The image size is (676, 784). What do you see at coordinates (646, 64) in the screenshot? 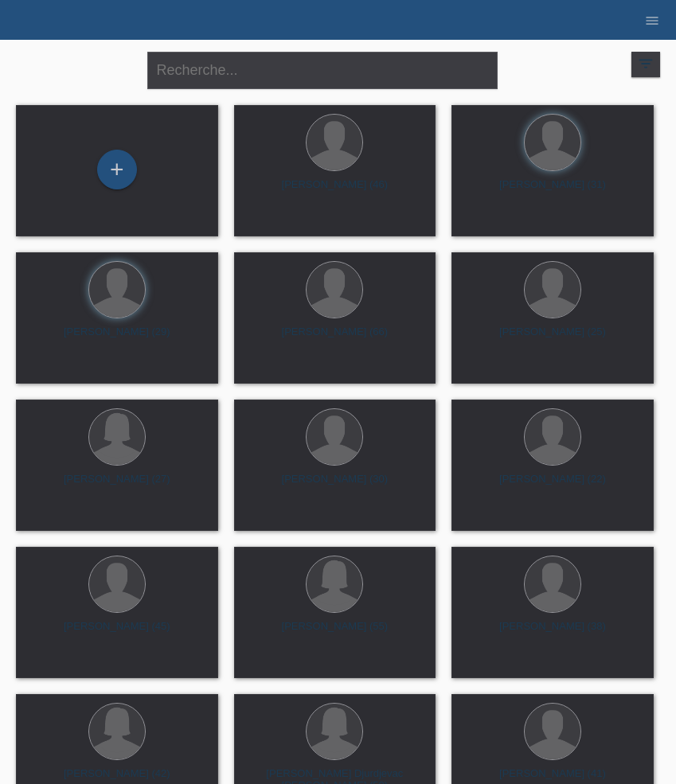
I see `i: filter_list` at bounding box center [646, 64].